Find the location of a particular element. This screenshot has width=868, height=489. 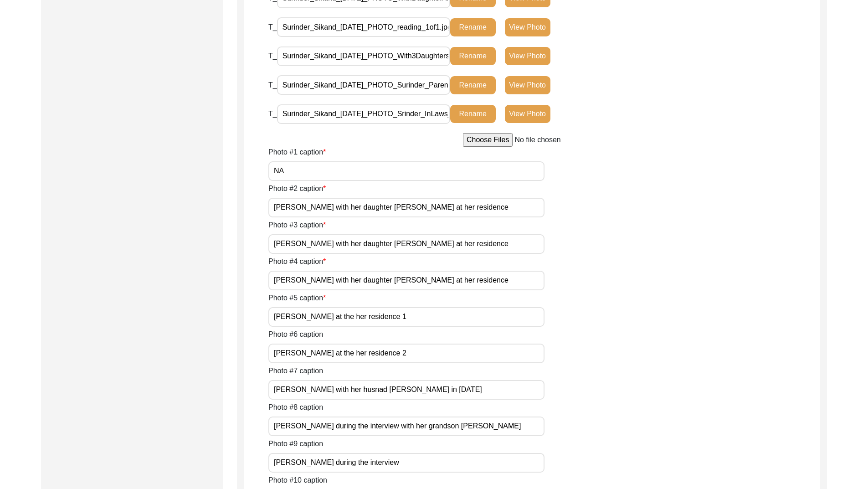

label: Photo #6 caption is located at coordinates (296, 334).